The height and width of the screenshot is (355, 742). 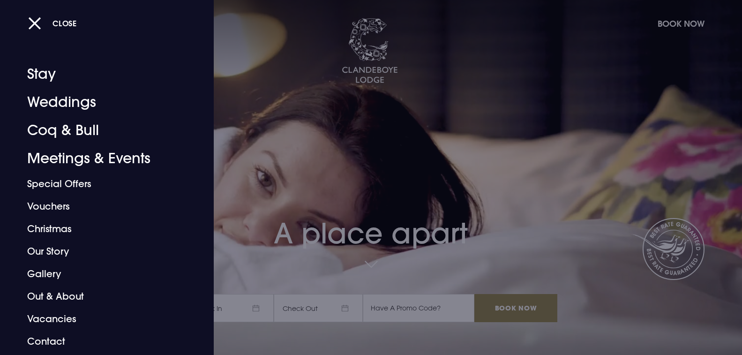 What do you see at coordinates (101, 74) in the screenshot?
I see `a: Stay` at bounding box center [101, 74].